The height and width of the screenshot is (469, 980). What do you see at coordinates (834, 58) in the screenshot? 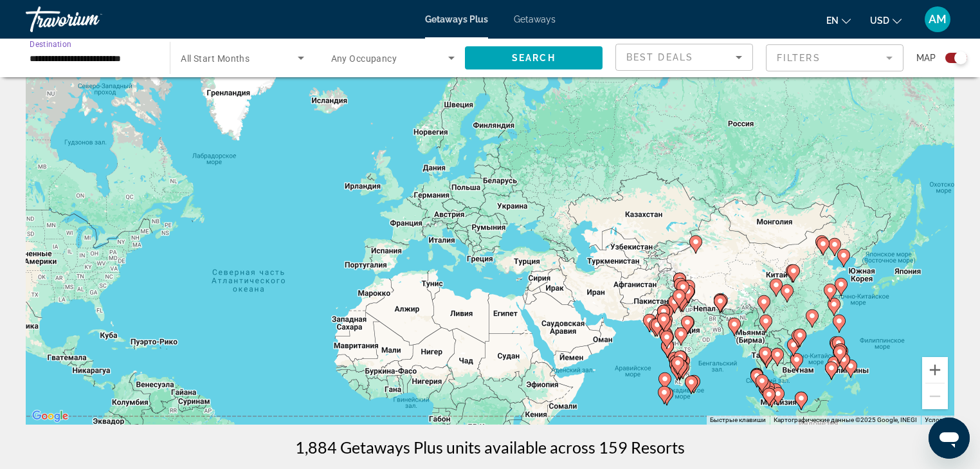
I see `button: Filter` at bounding box center [834, 58].